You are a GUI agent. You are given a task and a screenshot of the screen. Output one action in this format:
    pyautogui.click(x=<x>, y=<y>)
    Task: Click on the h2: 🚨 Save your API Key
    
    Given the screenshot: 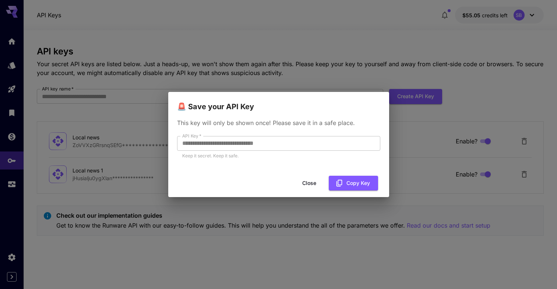 What is the action you would take?
    pyautogui.click(x=279, y=102)
    